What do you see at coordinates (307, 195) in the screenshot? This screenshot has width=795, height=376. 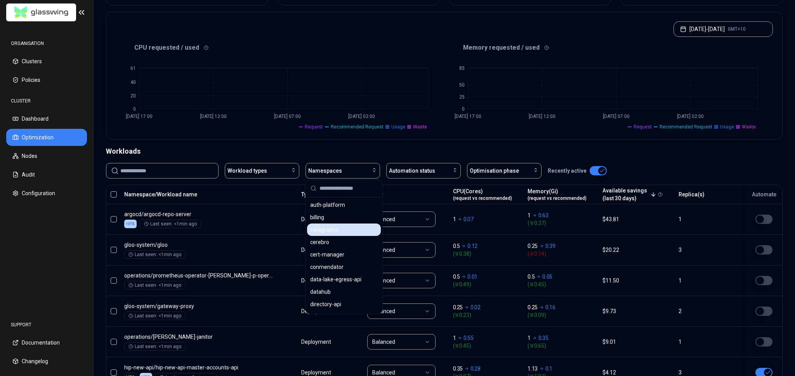 I see `button: Type` at bounding box center [307, 195].